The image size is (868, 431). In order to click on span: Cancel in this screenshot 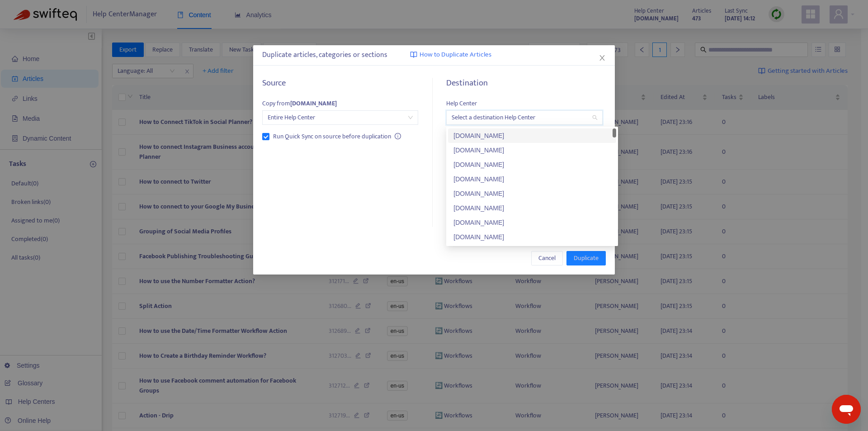, I will do `click(547, 258)`.